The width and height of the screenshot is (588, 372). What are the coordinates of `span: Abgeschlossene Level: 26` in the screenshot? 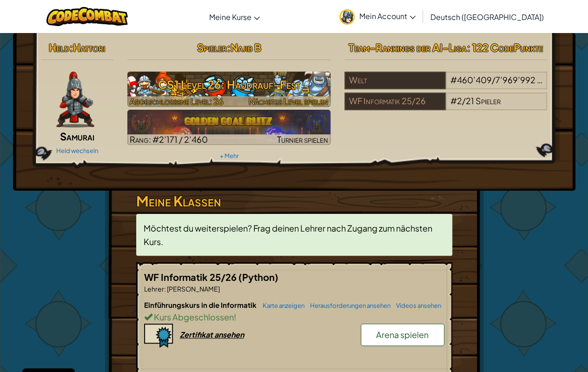 It's located at (177, 101).